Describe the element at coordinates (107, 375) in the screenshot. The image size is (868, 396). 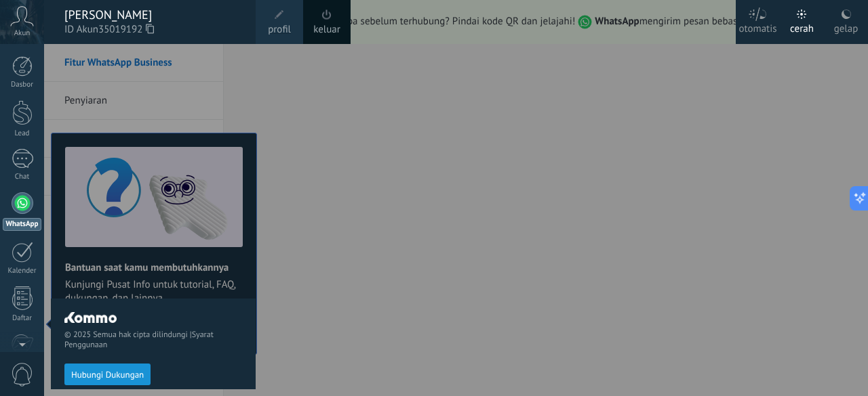
I see `button: Hubungi Dukungan` at that location.